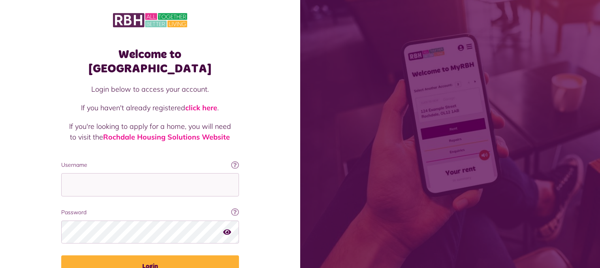  Describe the element at coordinates (150, 89) in the screenshot. I see `p: Login below to access your account.` at that location.